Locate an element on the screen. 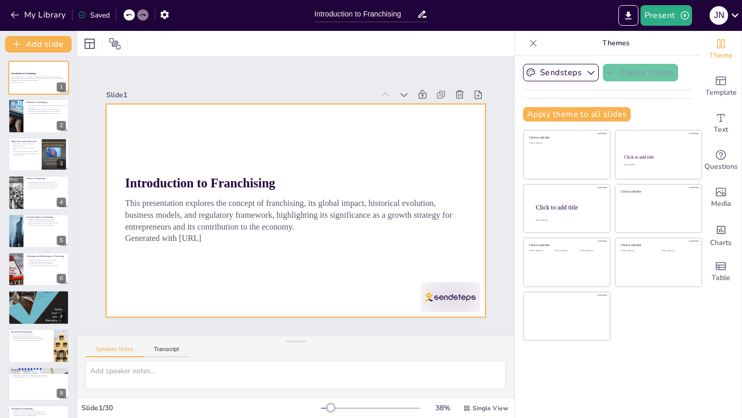  div: Click to add body is located at coordinates (568, 220).